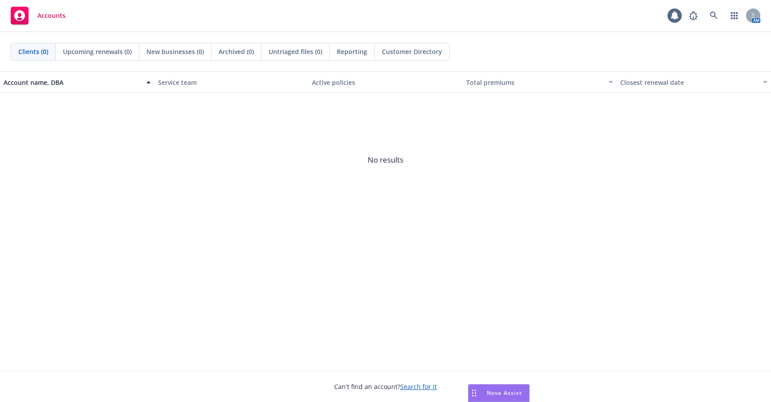  What do you see at coordinates (175, 51) in the screenshot?
I see `span: New businesses (0)` at bounding box center [175, 51].